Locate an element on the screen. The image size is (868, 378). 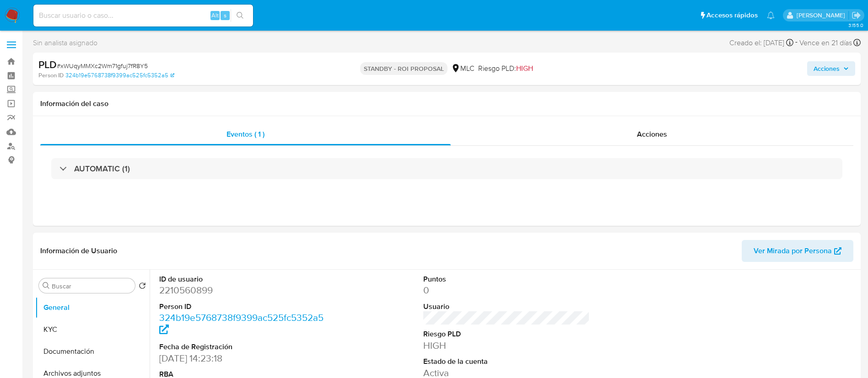
span: Riesgo PLD: is located at coordinates (505, 69).